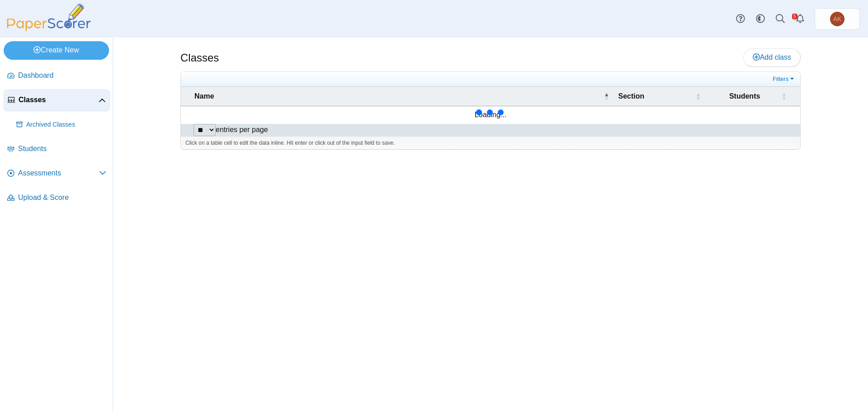  I want to click on a: Students, so click(57, 149).